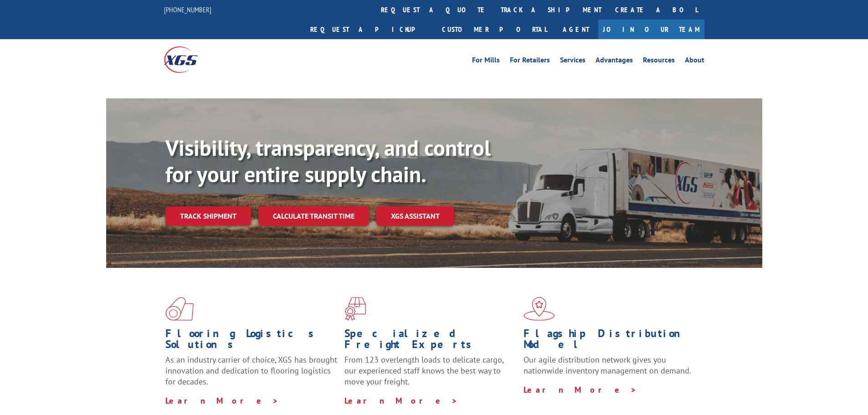 Image resolution: width=868 pixels, height=415 pixels. What do you see at coordinates (530, 62) in the screenshot?
I see `a: For Retailers` at bounding box center [530, 62].